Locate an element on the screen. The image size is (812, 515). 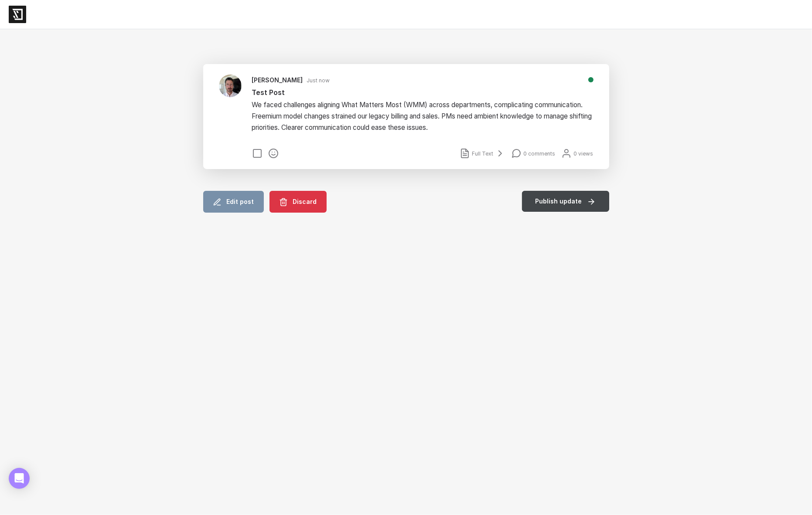
div: Open Intercom Messenger is located at coordinates (19, 479).